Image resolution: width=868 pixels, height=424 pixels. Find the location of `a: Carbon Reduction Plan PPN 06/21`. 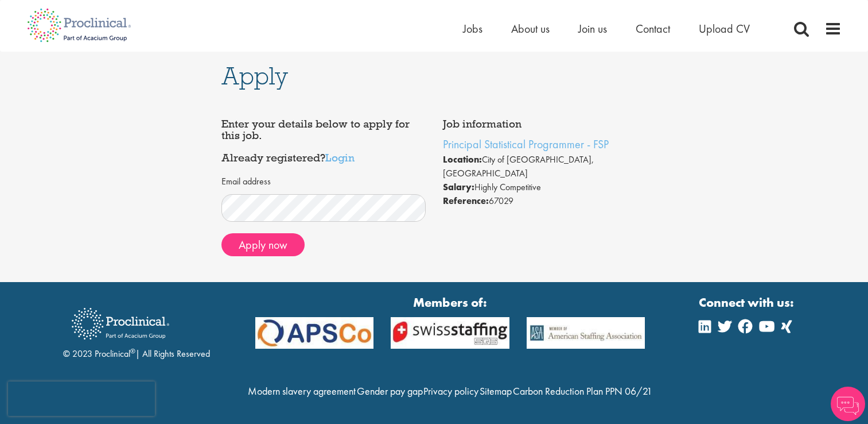

a: Carbon Reduction Plan PPN 06/21 is located at coordinates (583, 390).